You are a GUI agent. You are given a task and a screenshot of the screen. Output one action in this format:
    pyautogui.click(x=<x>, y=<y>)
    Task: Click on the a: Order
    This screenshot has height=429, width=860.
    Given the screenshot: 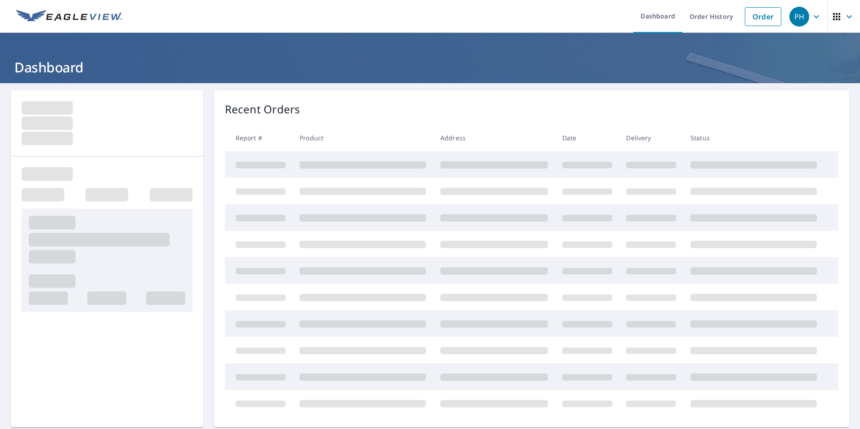 What is the action you would take?
    pyautogui.click(x=763, y=17)
    